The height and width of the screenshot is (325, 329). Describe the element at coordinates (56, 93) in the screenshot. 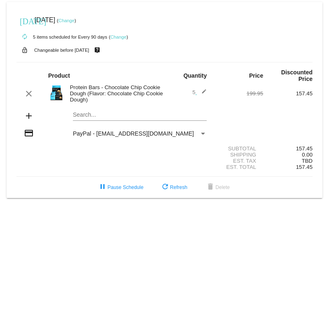

I see `img: Image-1-Carousel-Protein-Bar-CCD-transp.png` at that location.